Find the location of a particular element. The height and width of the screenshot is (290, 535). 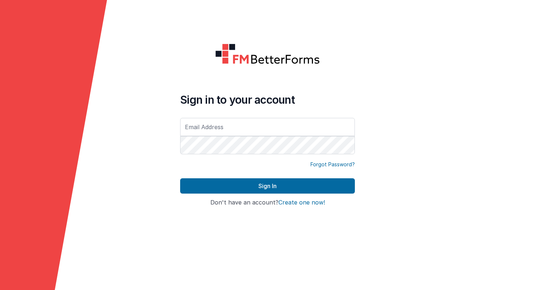

h4: Don't have an account? is located at coordinates (268, 203).